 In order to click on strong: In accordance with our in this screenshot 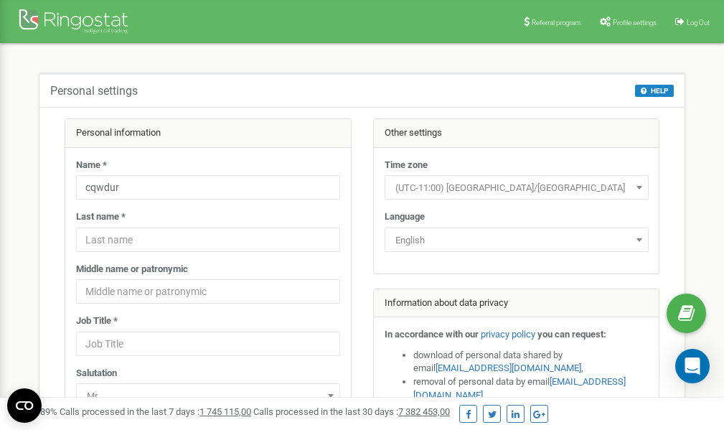, I will do `click(431, 334)`.